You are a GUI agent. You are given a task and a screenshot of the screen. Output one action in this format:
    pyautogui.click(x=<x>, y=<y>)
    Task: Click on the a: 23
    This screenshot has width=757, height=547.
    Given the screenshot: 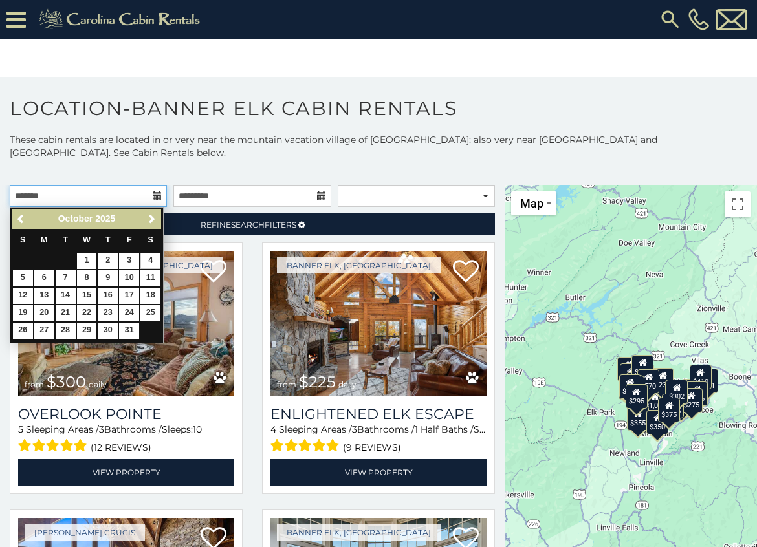 What is the action you would take?
    pyautogui.click(x=107, y=313)
    